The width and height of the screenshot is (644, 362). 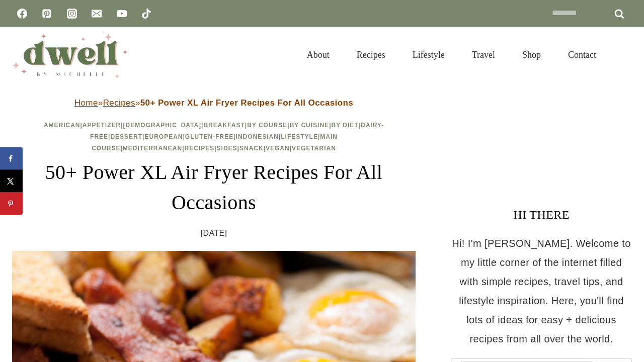 What do you see at coordinates (623, 55) in the screenshot?
I see `button: View Search Form` at bounding box center [623, 55].